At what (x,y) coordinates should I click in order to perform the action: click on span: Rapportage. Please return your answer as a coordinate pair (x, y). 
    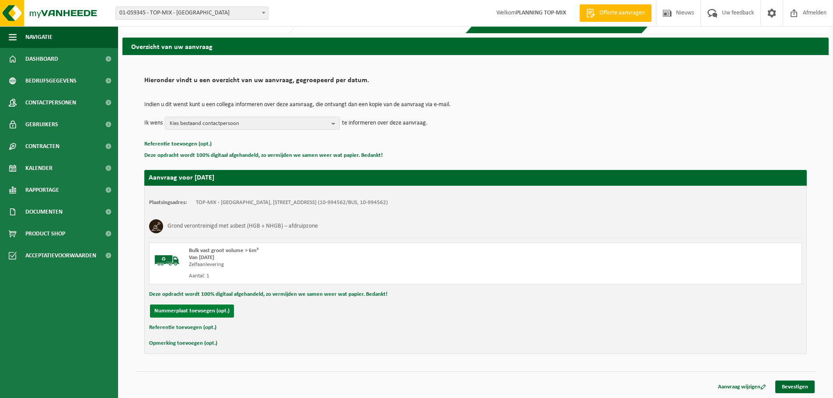
    Looking at the image, I should click on (42, 190).